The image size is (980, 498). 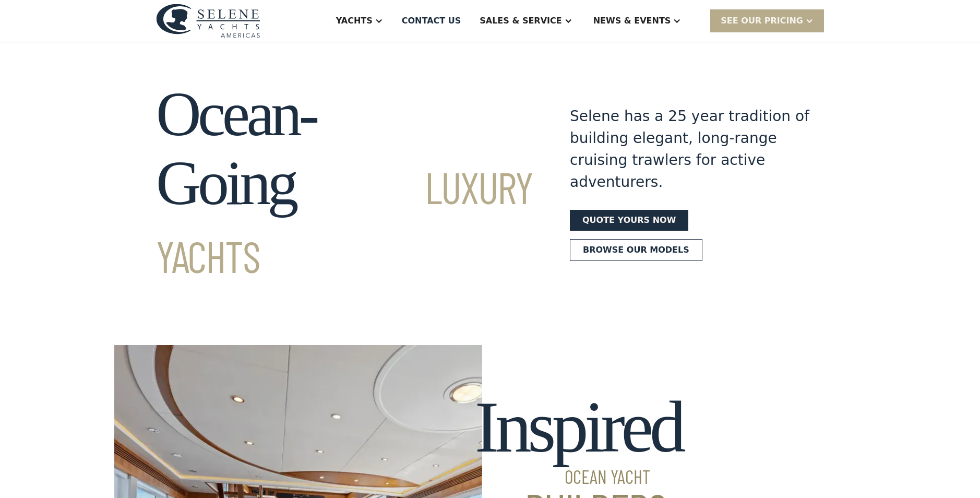 I want to click on span: Ocean Yacht, so click(x=578, y=477).